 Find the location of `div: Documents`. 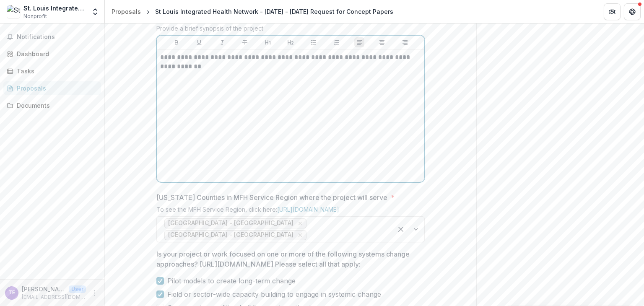

div: Documents is located at coordinates (55, 105).